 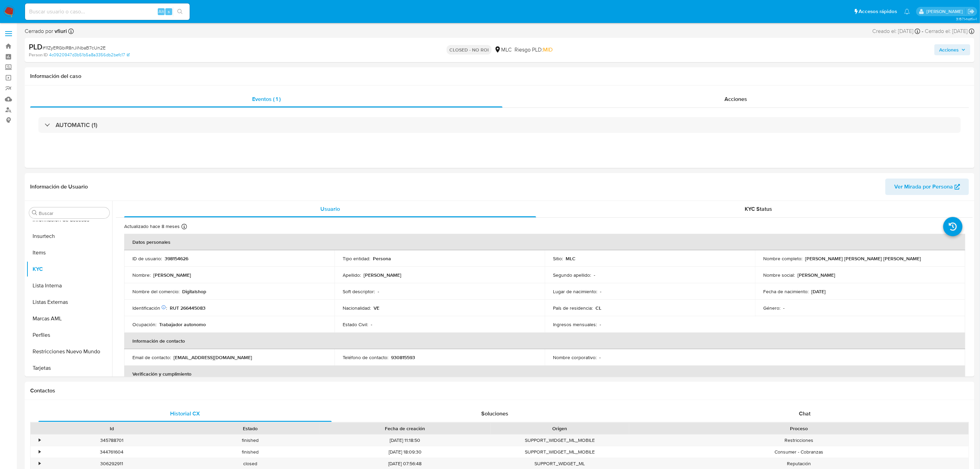 I want to click on button: Ver Mirada por Persona, so click(x=927, y=187).